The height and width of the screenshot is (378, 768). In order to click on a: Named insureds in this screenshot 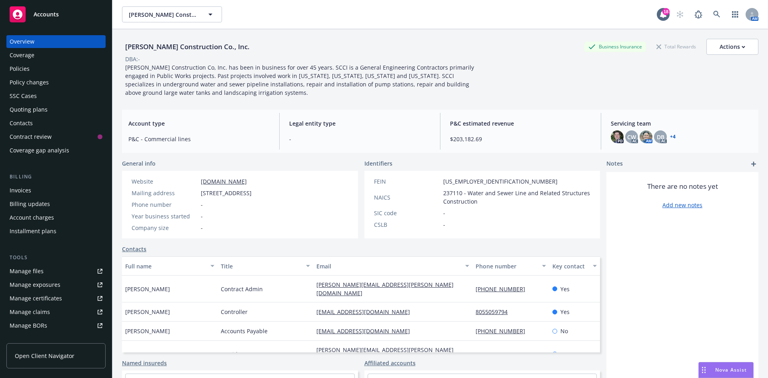, I will do `click(144, 363)`.